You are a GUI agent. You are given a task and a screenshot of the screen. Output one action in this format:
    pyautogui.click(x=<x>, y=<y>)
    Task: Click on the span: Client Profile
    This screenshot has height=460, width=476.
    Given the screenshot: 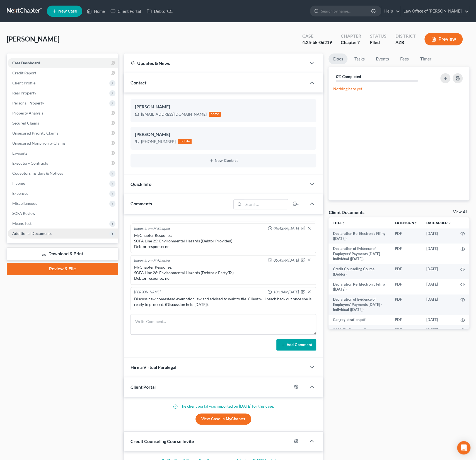 What is the action you would take?
    pyautogui.click(x=24, y=83)
    